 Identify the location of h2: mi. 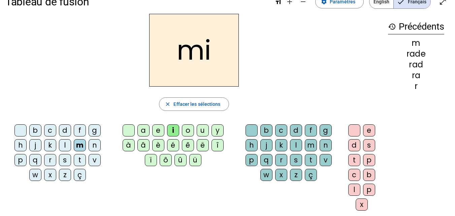
(194, 50).